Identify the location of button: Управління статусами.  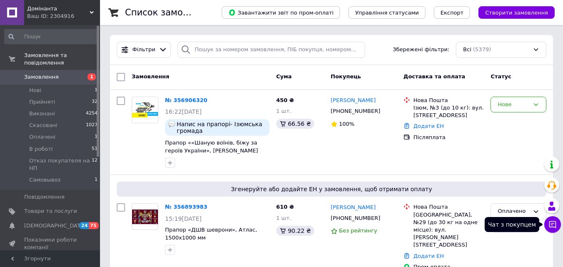
(386, 12).